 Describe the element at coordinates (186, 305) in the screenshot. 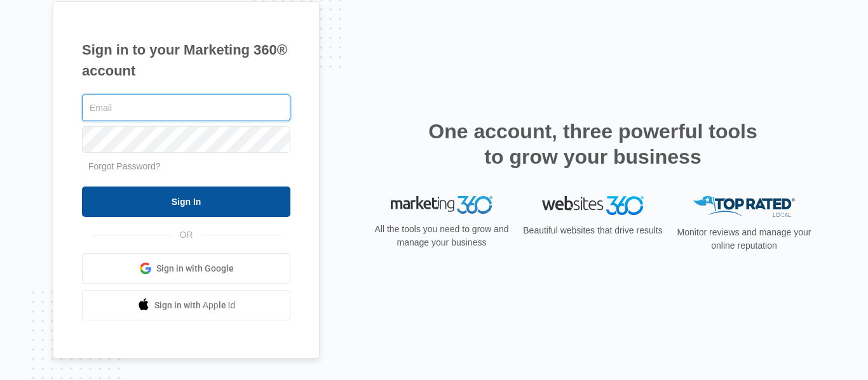

I see `a: Sign in with Apple Id` at that location.